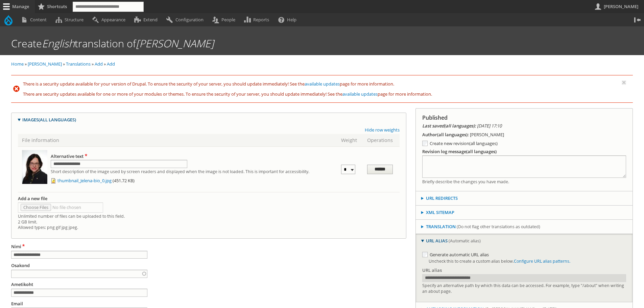  I want to click on button: Hide row weights, so click(382, 130).